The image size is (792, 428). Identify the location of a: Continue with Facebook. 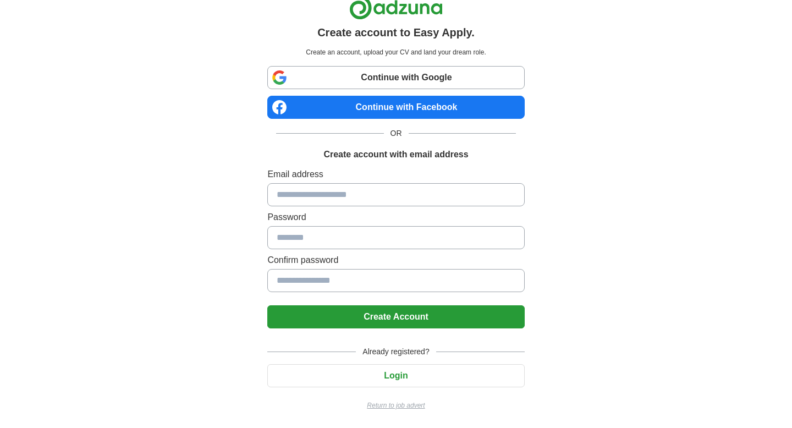
(395, 107).